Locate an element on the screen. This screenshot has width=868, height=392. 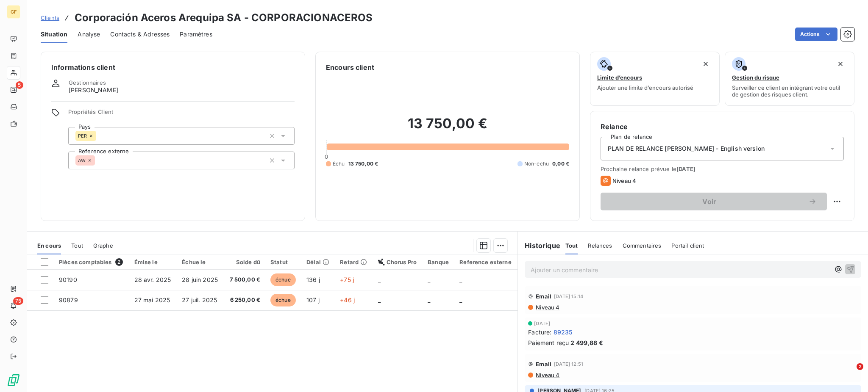
span: Clients is located at coordinates (50, 18).